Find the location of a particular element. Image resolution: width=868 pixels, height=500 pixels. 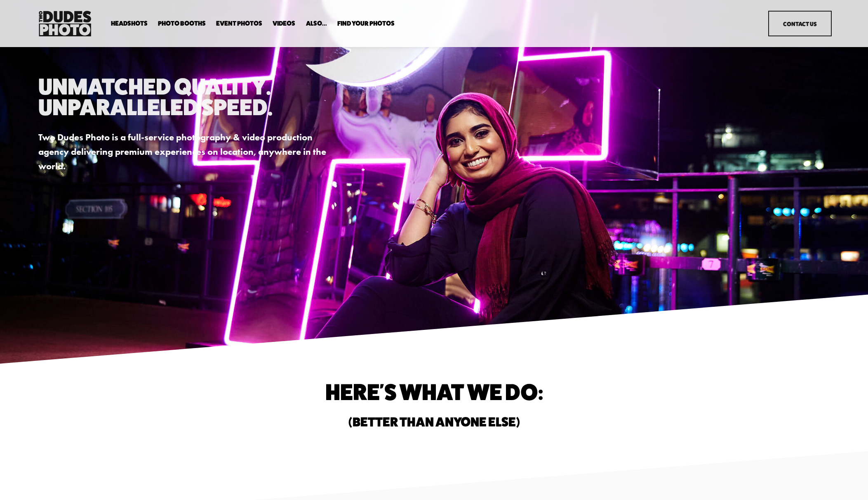

img: Two Dudes Photo | Headshots, Portraits &amp; Photo Booths is located at coordinates (65, 24).